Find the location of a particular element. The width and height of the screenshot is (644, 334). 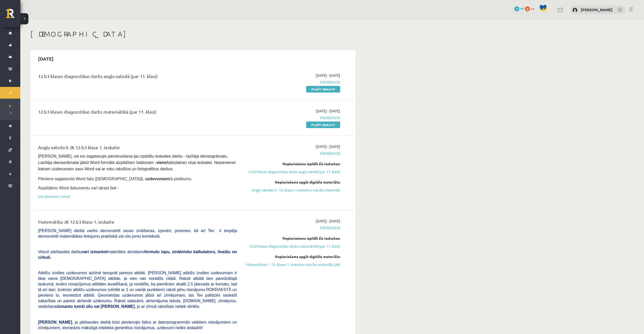

a: 1 mP is located at coordinates (519, 8).